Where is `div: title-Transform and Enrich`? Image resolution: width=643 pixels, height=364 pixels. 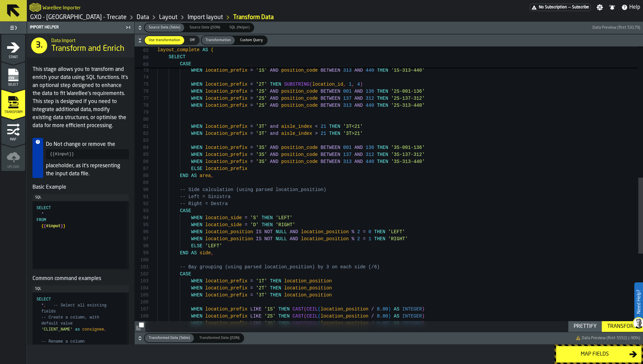
div: title-Transform and Enrich is located at coordinates (81, 46).